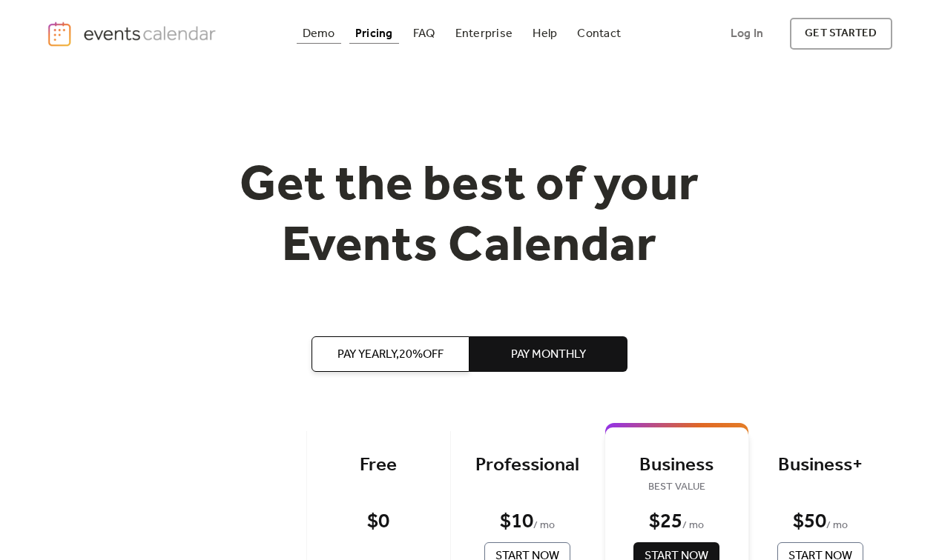 This screenshot has height=560, width=939. What do you see at coordinates (544, 33) in the screenshot?
I see `div: Help` at bounding box center [544, 33].